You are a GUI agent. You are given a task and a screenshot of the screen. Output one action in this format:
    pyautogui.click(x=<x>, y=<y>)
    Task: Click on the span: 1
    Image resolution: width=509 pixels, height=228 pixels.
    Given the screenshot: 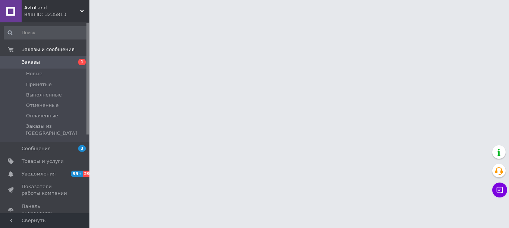 What is the action you would take?
    pyautogui.click(x=82, y=62)
    